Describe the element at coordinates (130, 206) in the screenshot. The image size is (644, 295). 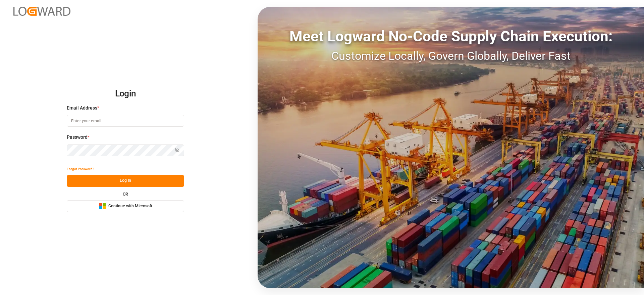
I see `span: Continue with Microsoft` at that location.